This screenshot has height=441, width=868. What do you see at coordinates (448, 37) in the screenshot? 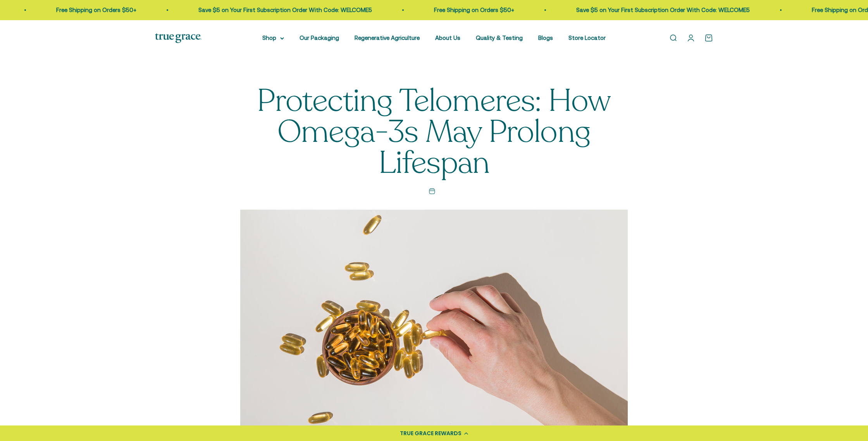
I see `a: About Us` at bounding box center [448, 37].